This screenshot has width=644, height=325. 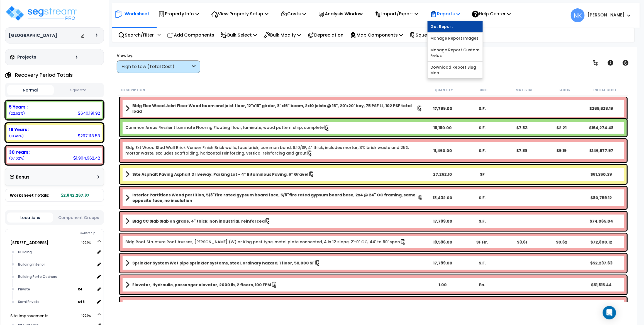 What do you see at coordinates (159, 55) in the screenshot?
I see `div: View by:` at bounding box center [159, 55].